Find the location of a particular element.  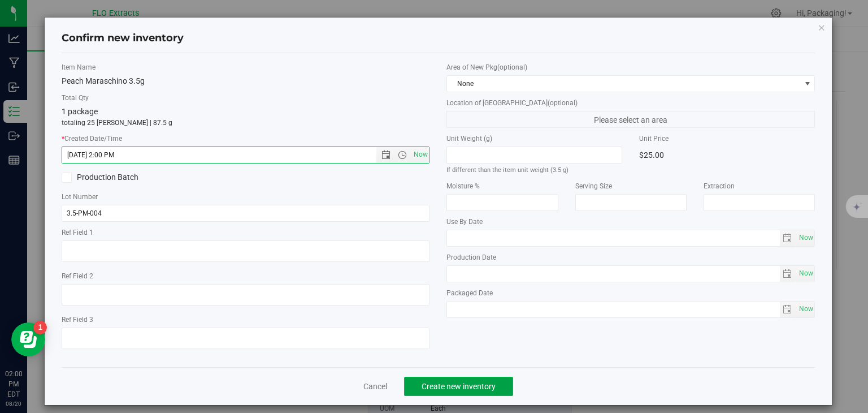

label: Moisture % is located at coordinates (502, 186).